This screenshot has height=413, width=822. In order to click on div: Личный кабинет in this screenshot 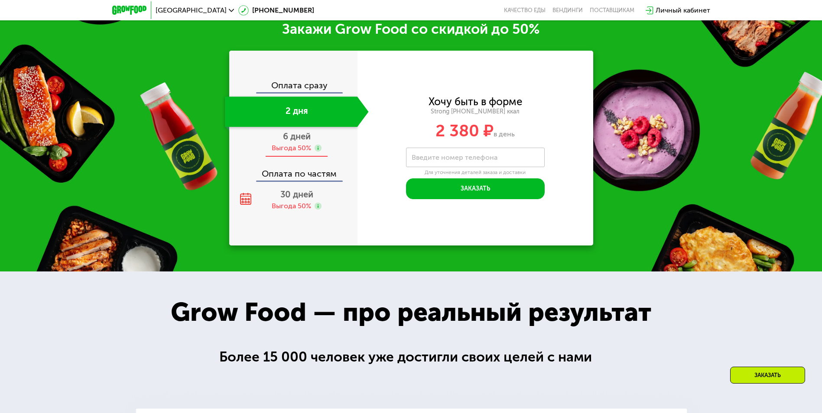, I will do `click(683, 10)`.